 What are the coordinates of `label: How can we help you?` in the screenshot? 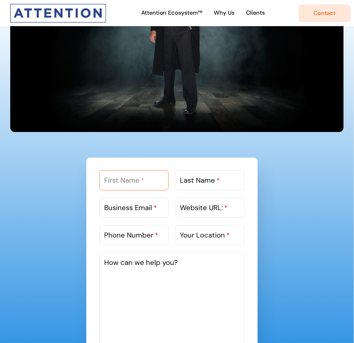 It's located at (141, 263).